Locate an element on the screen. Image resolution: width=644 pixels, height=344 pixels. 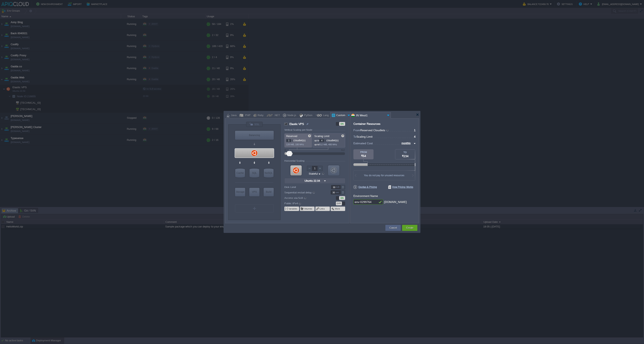
div: TO is located at coordinates (405, 152).